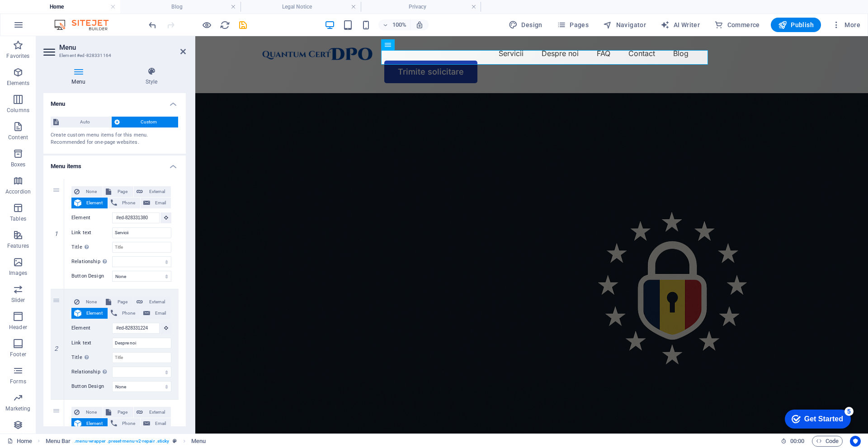  Describe the element at coordinates (56, 348) in the screenshot. I see `em: 2` at that location.